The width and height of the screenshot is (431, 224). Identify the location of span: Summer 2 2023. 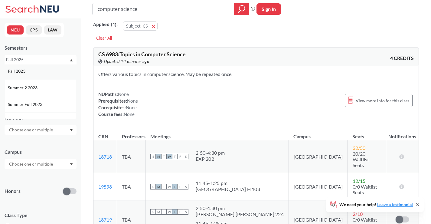
(23, 88).